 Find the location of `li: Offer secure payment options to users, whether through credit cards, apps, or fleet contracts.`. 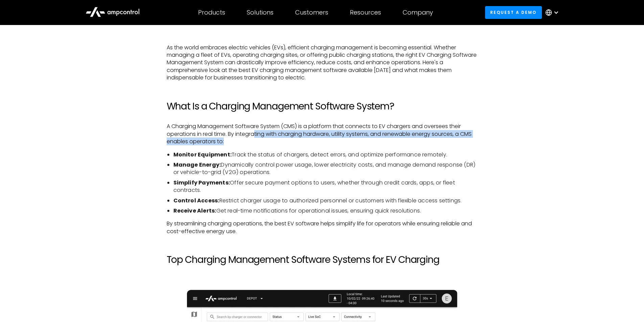

li: Offer secure payment options to users, whether through credit cards, apps, or fleet contracts. is located at coordinates (326, 187).